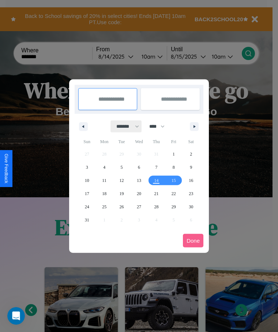 The image size is (278, 332). I want to click on span: Thu, so click(156, 142).